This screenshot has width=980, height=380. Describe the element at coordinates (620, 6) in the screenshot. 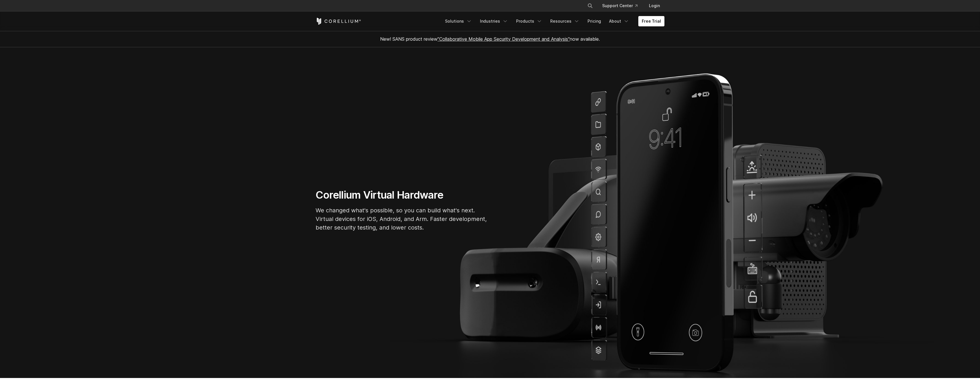

I see `a: Support Center` at that location.